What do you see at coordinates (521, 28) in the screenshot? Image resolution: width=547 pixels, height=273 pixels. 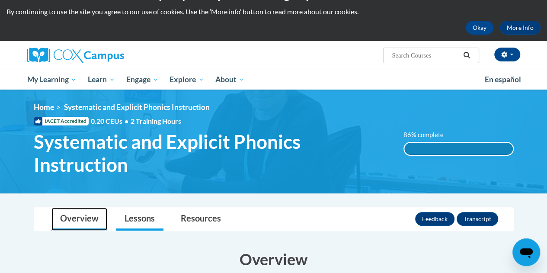 I see `a: More Info` at bounding box center [521, 28].